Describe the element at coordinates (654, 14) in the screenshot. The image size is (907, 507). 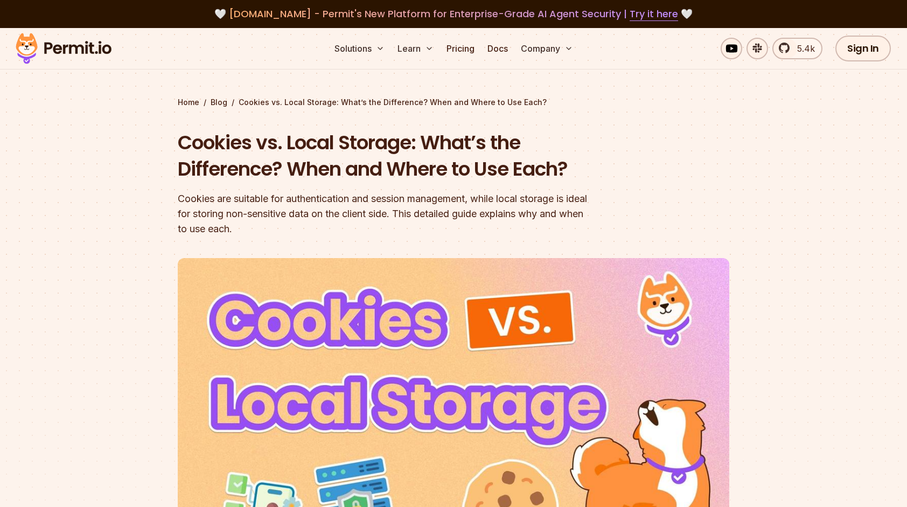
I see `a: Try it here` at that location.